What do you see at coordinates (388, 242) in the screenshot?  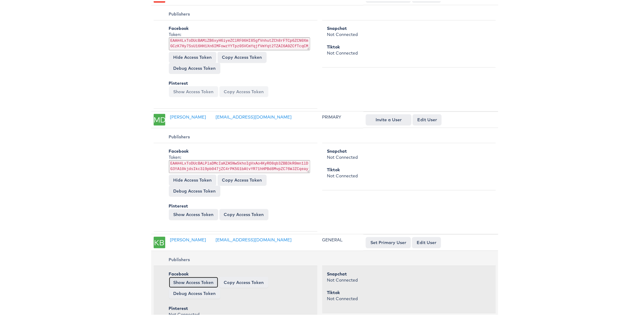 I see `button: Set Primary User` at bounding box center [388, 242].